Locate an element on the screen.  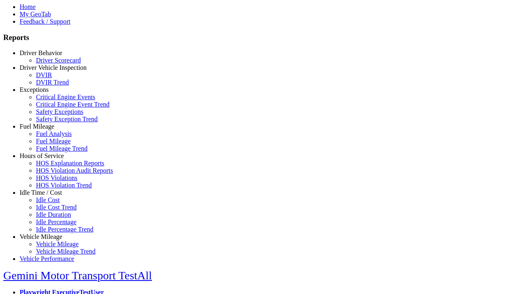
a: HOS Explanation Reports is located at coordinates (70, 163).